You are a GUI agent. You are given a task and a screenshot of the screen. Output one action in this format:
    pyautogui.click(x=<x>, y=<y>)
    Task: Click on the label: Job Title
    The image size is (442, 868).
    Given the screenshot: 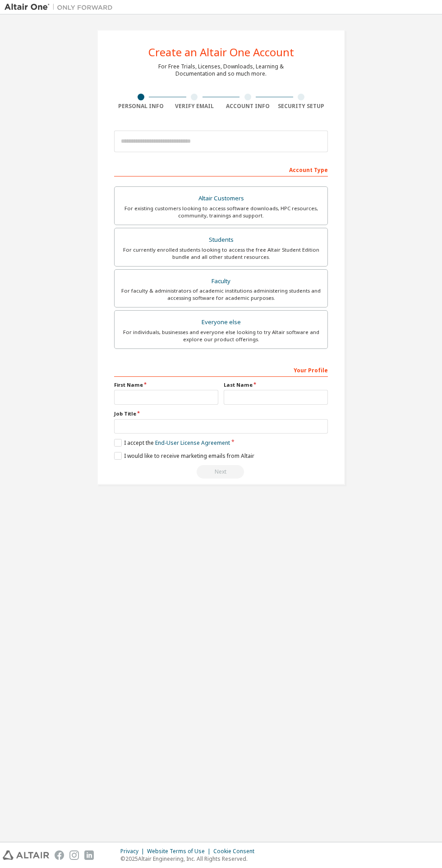 What is the action you would take?
    pyautogui.click(x=221, y=414)
    